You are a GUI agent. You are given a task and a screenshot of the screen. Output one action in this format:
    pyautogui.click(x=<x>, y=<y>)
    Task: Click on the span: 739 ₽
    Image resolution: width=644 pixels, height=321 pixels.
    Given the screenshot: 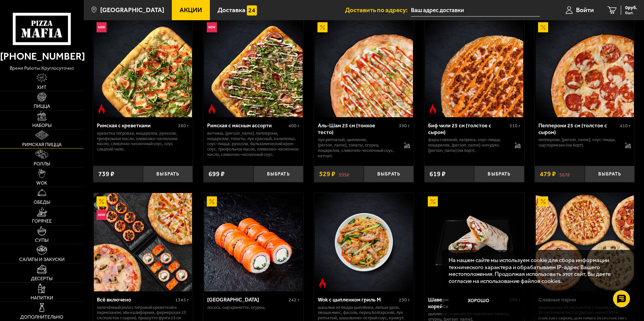 What is the action you would take?
    pyautogui.click(x=106, y=174)
    